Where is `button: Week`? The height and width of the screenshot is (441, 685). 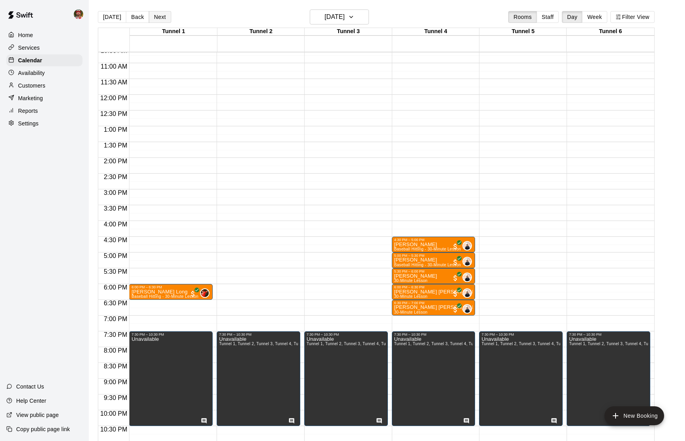 button: Week is located at coordinates (594, 17).